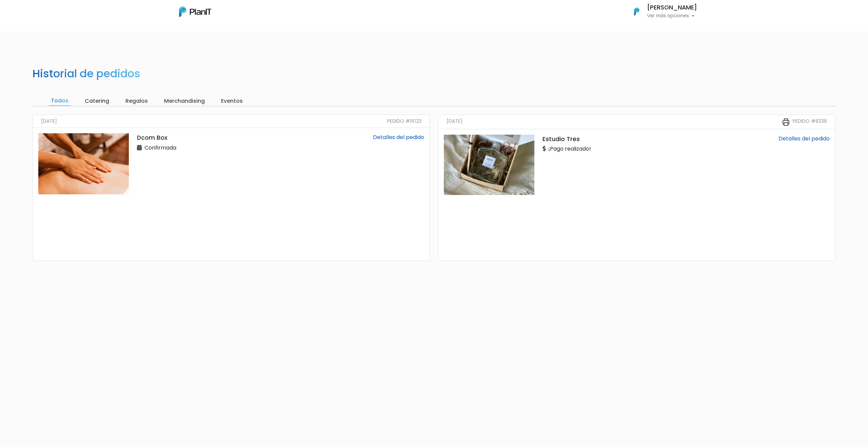  I want to click on img: thumb_EEBA820B-9A13-4920-8781-964E5B39F6D7.jpeg, so click(83, 163).